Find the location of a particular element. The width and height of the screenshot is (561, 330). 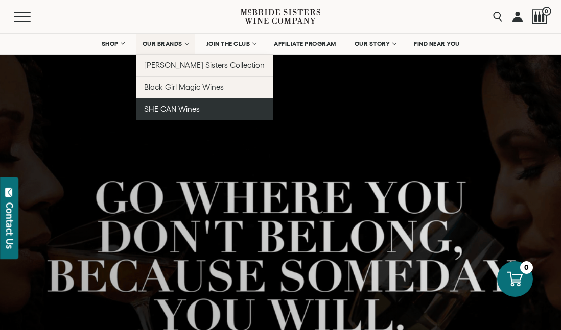

span: SHE CAN Wines is located at coordinates (172, 109).